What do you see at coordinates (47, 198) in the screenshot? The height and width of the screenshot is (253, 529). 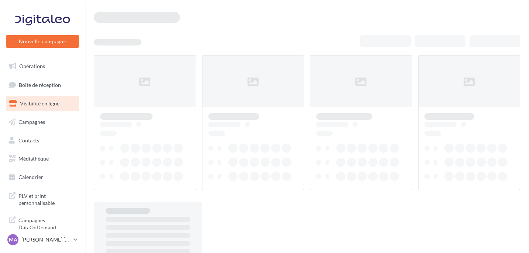 I see `span: PLV et print personnalisable` at bounding box center [47, 198].